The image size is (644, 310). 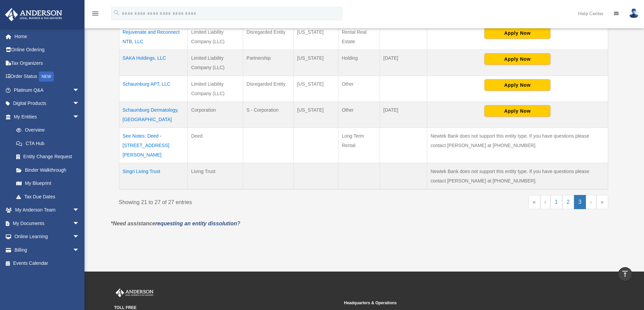 What do you see at coordinates (239, 201) in the screenshot?
I see `div: Showing 21 to 27 of 27 entries` at bounding box center [239, 201].